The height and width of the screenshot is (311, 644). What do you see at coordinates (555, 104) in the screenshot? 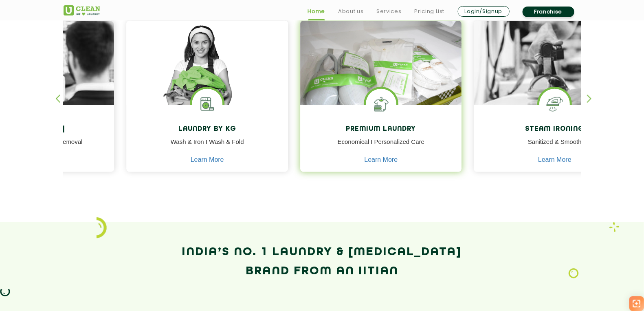
I see `img: steam iron` at bounding box center [555, 104].